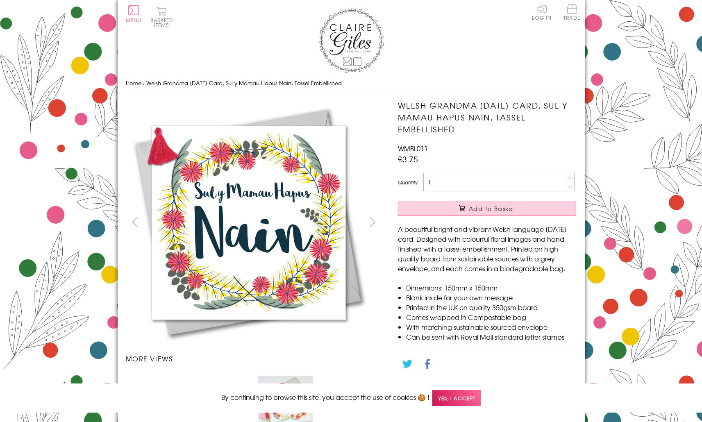 Image resolution: width=702 pixels, height=422 pixels. What do you see at coordinates (134, 83) in the screenshot?
I see `a: Home` at bounding box center [134, 83].